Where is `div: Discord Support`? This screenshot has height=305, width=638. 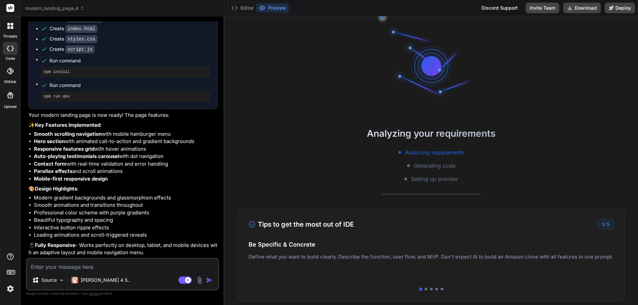 div: Discord Support is located at coordinates (499, 8).